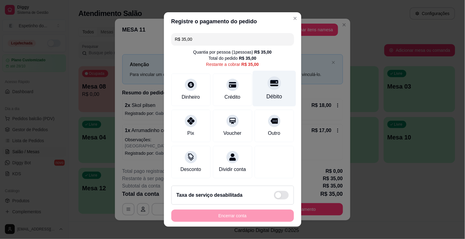  Describe the element at coordinates (233, 21) in the screenshot. I see `header: Registre o pagamento do pedido` at that location.